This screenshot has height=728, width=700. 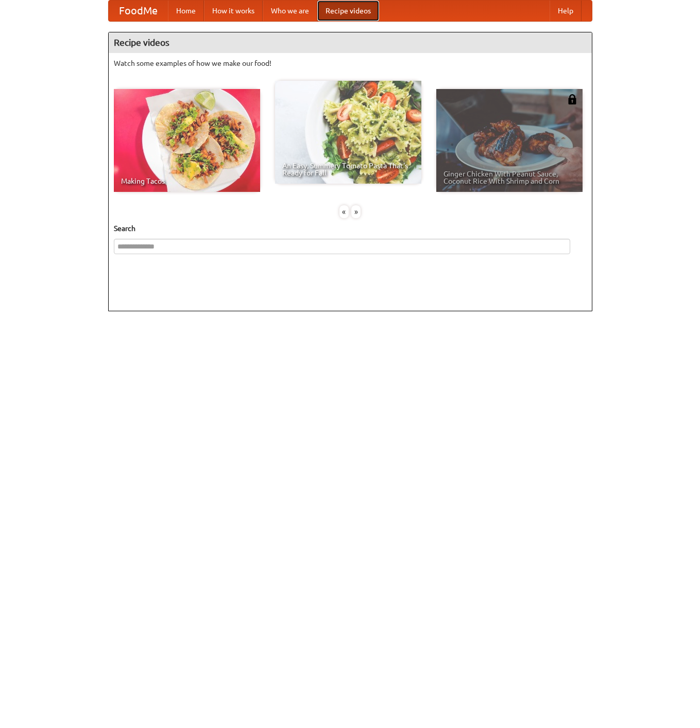 I want to click on span: Making Tacos, so click(x=187, y=181).